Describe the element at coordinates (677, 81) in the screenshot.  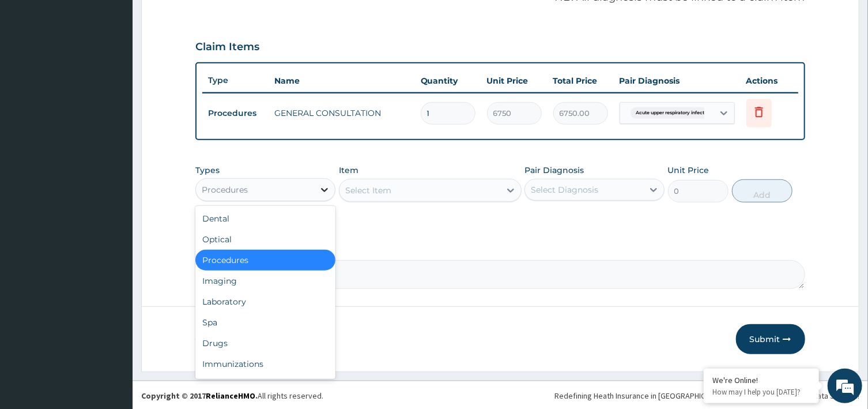
I see `th: Pair Diagnosis` at that location.